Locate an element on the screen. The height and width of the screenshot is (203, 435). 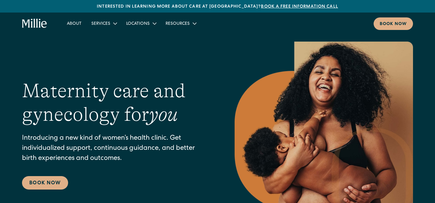
h1: Maternity care and gynecology for is located at coordinates (116, 103).